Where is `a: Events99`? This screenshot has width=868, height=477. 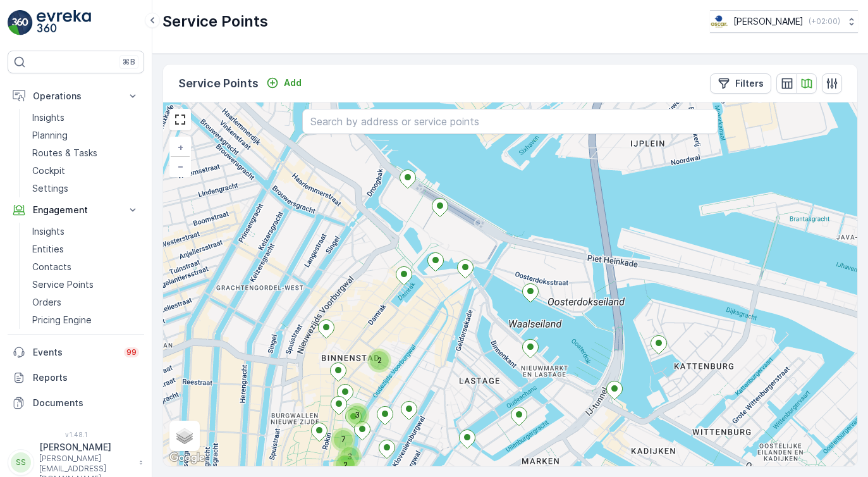
a: Events99 is located at coordinates (76, 353).